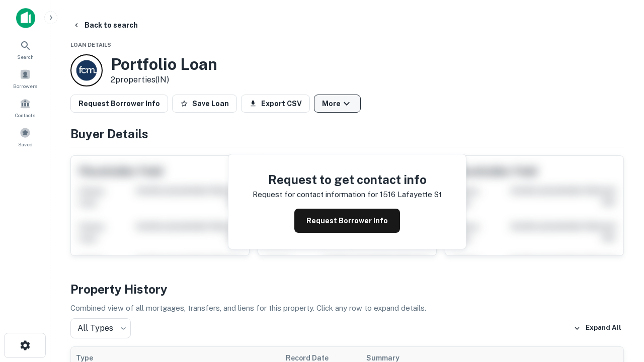 Image resolution: width=644 pixels, height=362 pixels. Describe the element at coordinates (26, 18) in the screenshot. I see `img: capitalize-icon.png` at that location.